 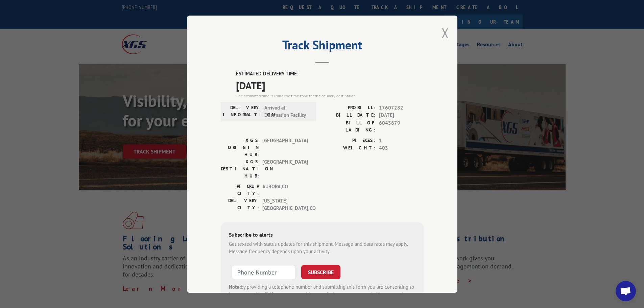 What do you see at coordinates (329, 74) in the screenshot?
I see `label: ESTIMATED DELIVERY TIME:` at bounding box center [329, 74].